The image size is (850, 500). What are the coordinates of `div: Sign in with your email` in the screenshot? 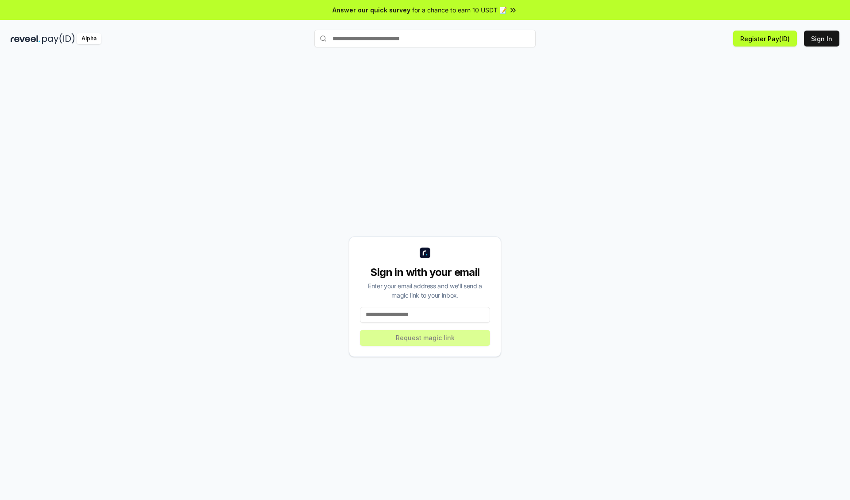 It's located at (425, 272).